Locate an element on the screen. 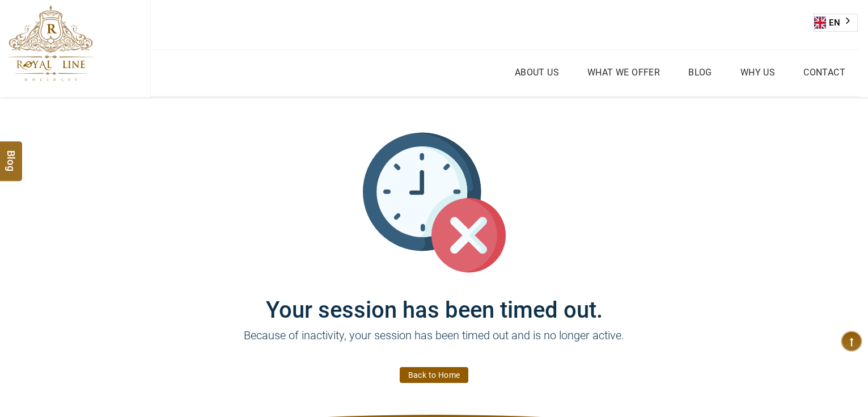 Image resolution: width=868 pixels, height=417 pixels. span: Blog is located at coordinates (11, 154).